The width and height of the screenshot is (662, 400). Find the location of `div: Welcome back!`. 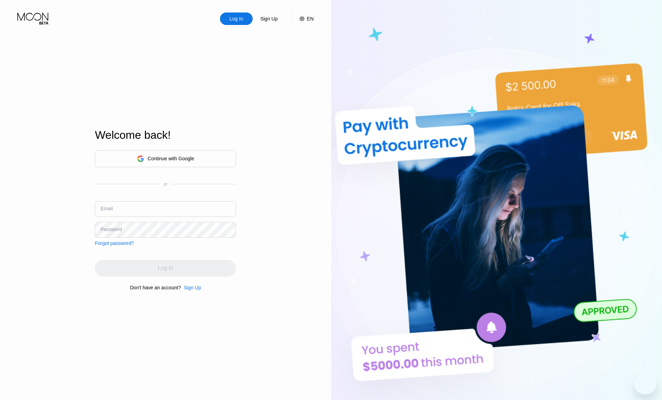

div: Welcome back! is located at coordinates (165, 135).